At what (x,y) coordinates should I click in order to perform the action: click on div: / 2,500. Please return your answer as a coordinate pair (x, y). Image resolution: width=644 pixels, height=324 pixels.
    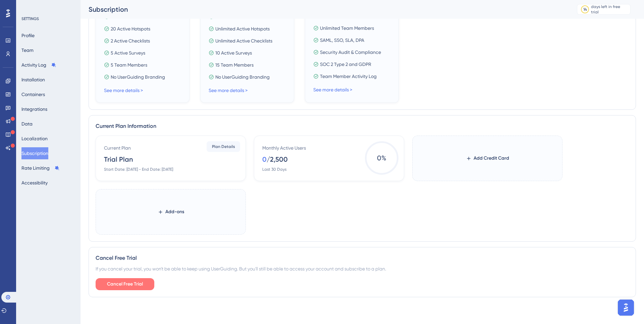
    Looking at the image, I should click on (277, 159).